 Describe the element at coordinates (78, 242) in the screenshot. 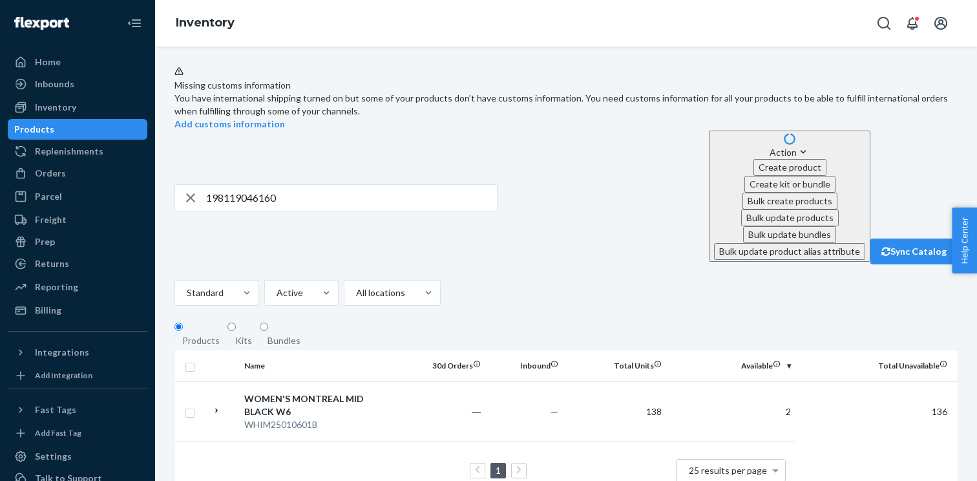

I see `a: Prep` at that location.